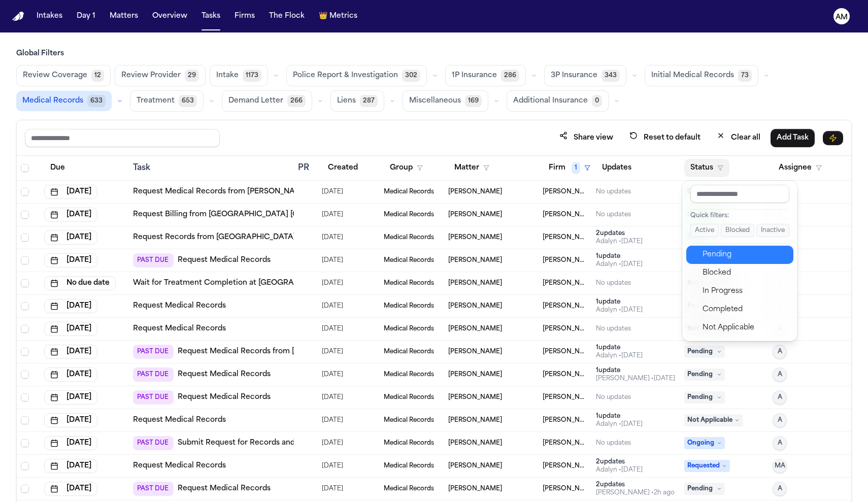 This screenshot has height=502, width=868. I want to click on button: Active, so click(705, 231).